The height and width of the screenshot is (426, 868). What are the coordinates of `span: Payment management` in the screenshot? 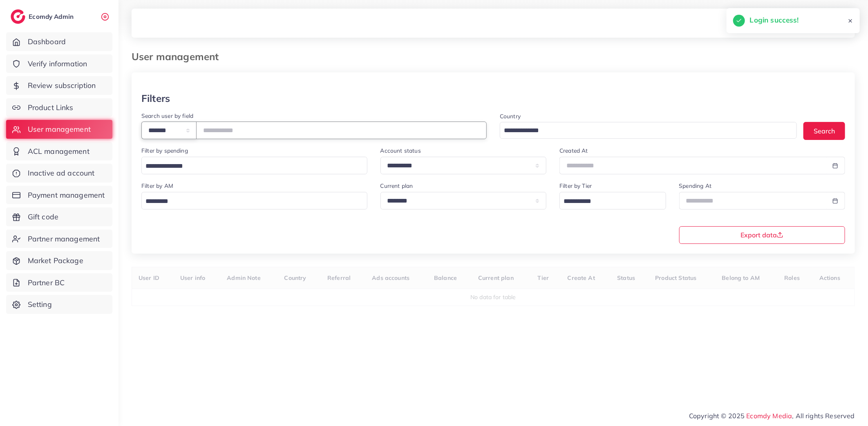 It's located at (66, 195).